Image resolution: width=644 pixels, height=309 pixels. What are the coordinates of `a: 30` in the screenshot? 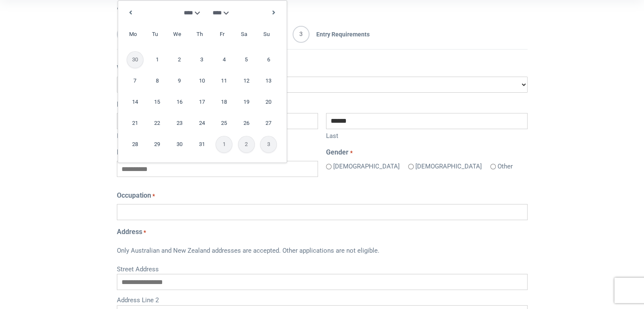 It's located at (180, 145).